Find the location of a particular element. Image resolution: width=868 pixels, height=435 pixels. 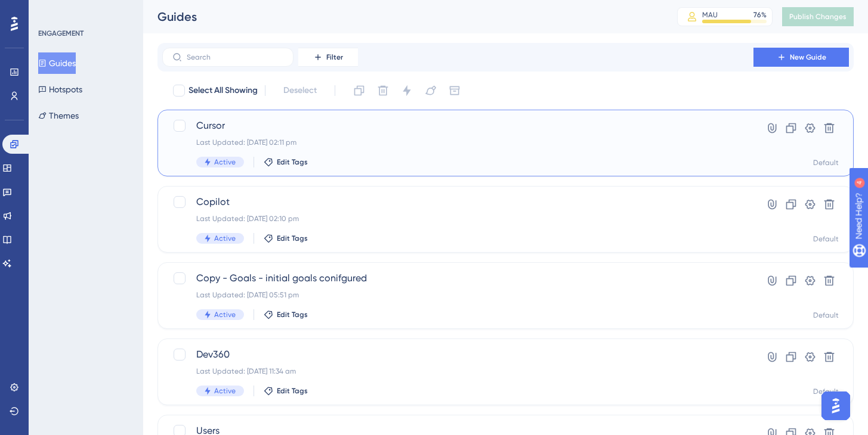

span: New Guide is located at coordinates (808, 58).